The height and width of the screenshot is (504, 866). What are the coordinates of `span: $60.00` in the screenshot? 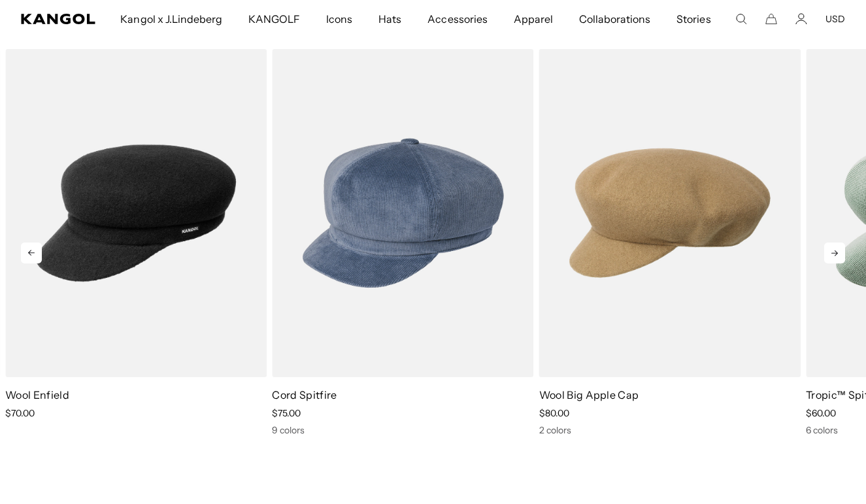 It's located at (821, 413).